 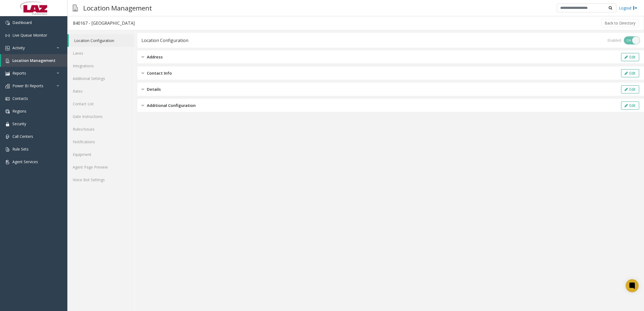 I want to click on a: Voice Bot Settings, so click(x=100, y=180).